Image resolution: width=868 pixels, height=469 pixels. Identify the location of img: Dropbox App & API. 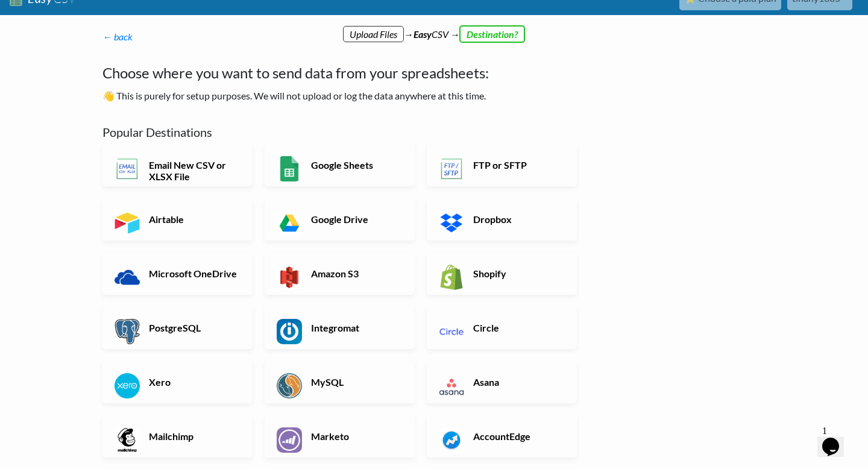
(451, 223).